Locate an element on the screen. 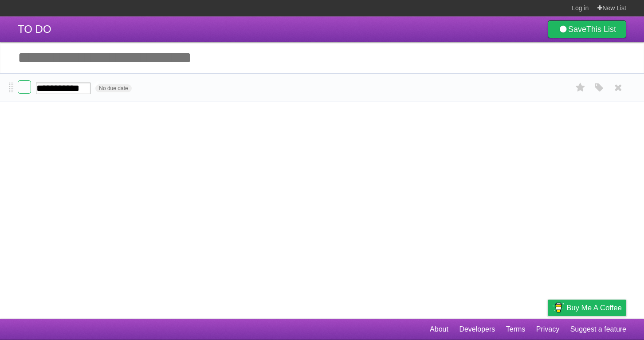 This screenshot has width=644, height=340. label: Done is located at coordinates (25, 87).